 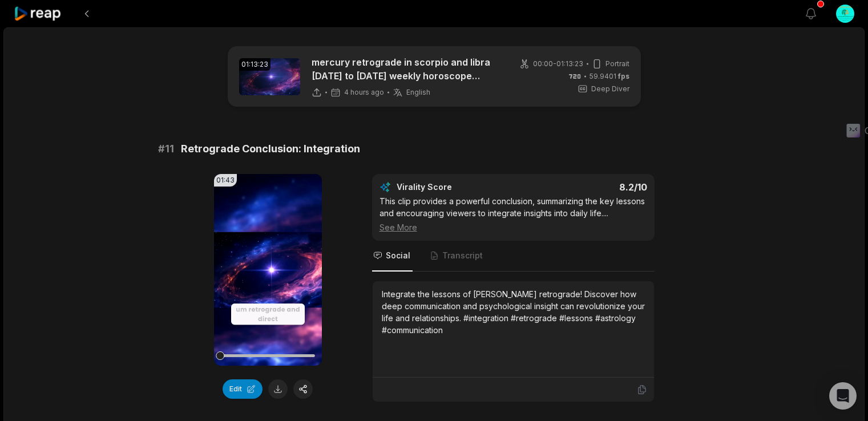 I want to click on nav: Tabs, so click(x=513, y=256).